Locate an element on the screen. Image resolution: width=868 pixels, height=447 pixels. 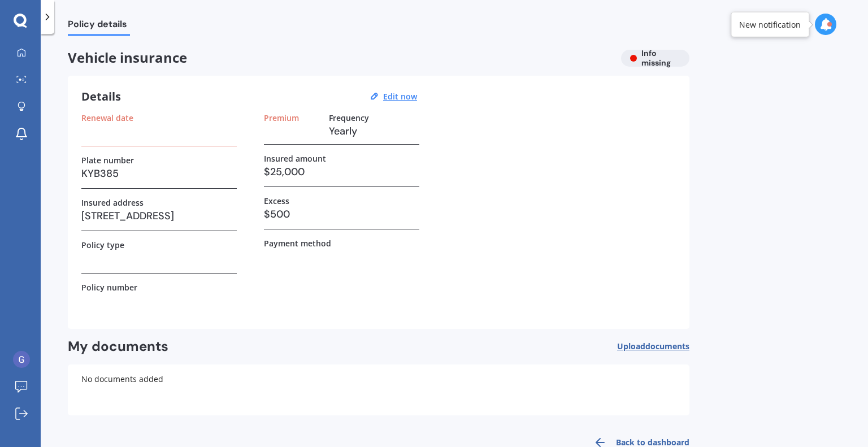
label: Insured amount is located at coordinates (295, 158).